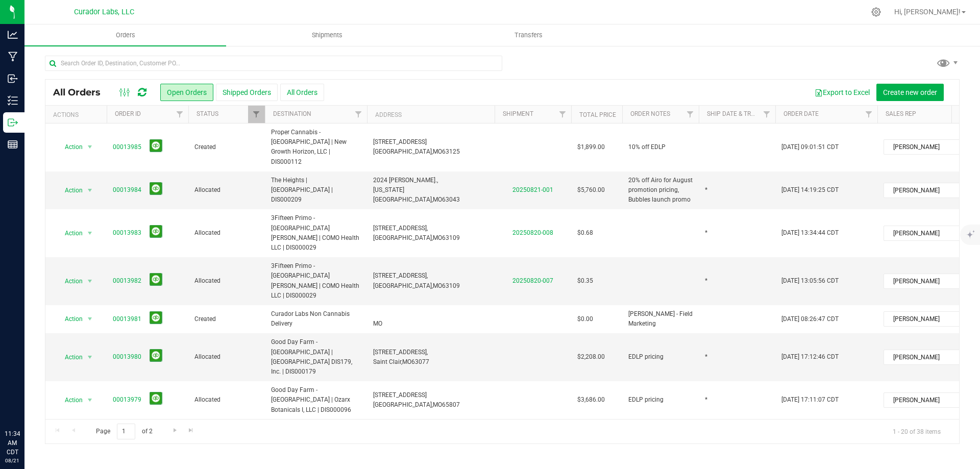 Image resolution: width=980 pixels, height=469 pixels. I want to click on button: Create new order, so click(910, 92).